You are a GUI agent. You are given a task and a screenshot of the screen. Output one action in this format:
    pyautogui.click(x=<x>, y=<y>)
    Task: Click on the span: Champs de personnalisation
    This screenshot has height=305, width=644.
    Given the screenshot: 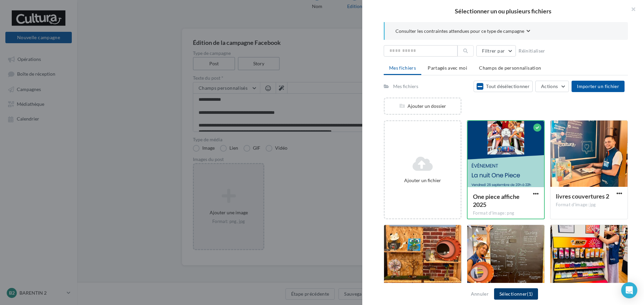 What is the action you would take?
    pyautogui.click(x=510, y=68)
    